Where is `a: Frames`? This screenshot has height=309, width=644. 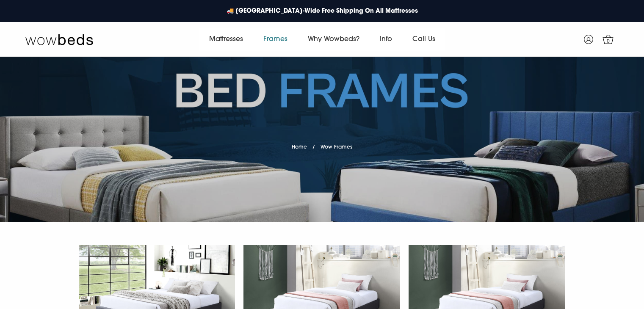
a: Frames is located at coordinates (275, 40).